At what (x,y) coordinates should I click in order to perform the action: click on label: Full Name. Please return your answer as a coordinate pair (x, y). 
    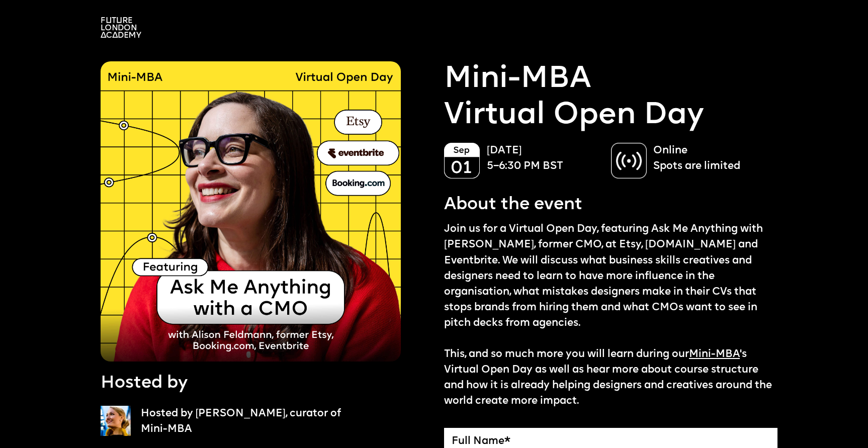
    Looking at the image, I should click on (611, 442).